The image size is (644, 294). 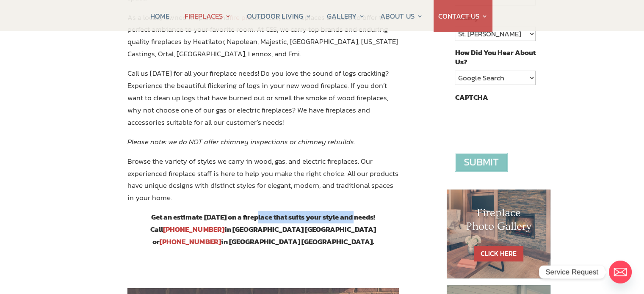 I want to click on em: Please note: we do NOT offer chimney inspections or chimney rebuilds., so click(x=242, y=142).